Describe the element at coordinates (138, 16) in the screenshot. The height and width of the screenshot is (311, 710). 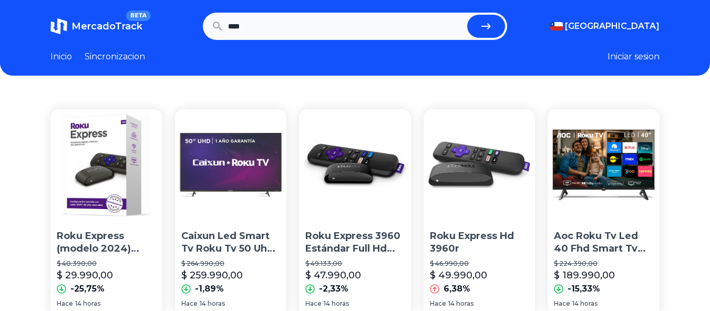
I see `span: BETA` at that location.